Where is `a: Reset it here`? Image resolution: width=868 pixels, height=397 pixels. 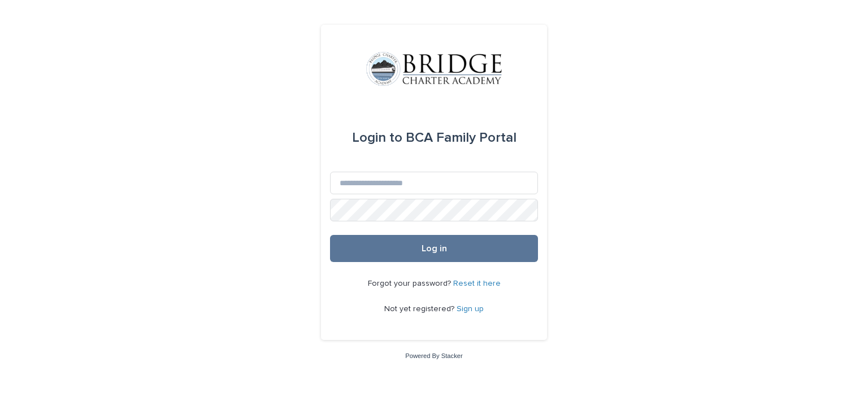
a: Reset it here is located at coordinates (477, 283).